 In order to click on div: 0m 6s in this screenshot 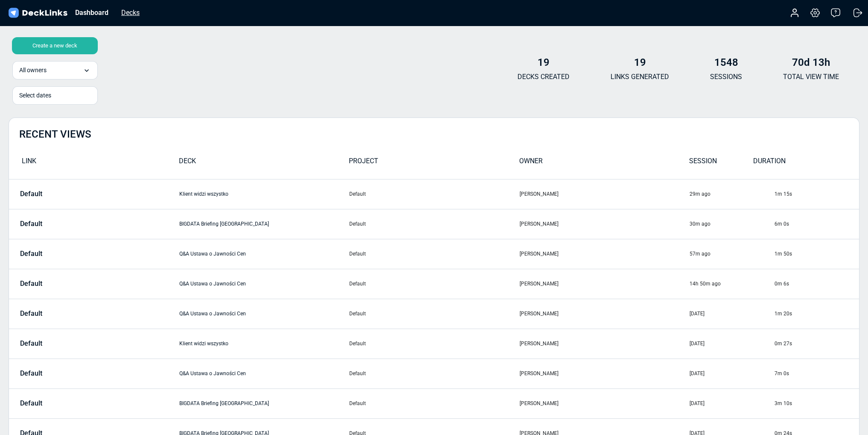, I will do `click(816, 284)`.